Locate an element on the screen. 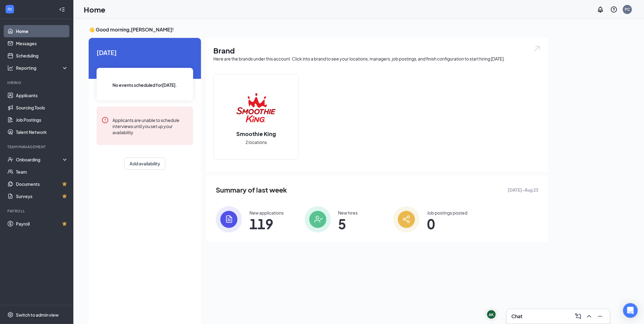 This screenshot has width=644, height=324. div: Onboarding is located at coordinates (40, 160).